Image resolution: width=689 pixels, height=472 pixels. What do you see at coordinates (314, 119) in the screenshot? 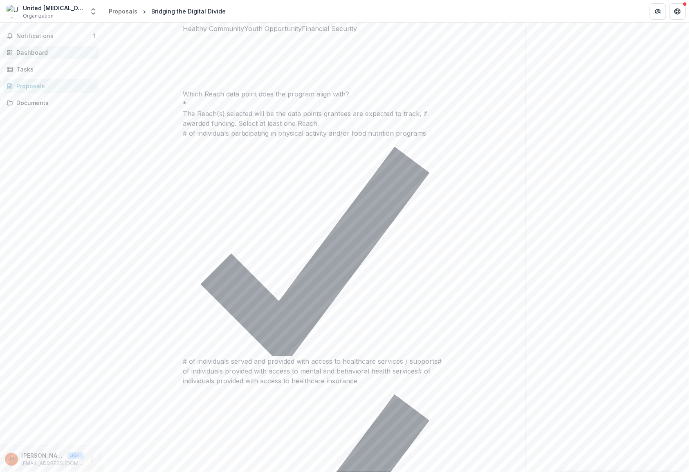
I see `div: The Reach(s) selected will be the data points grantees are expected to track, if awarded funding....` at bounding box center [314, 119].